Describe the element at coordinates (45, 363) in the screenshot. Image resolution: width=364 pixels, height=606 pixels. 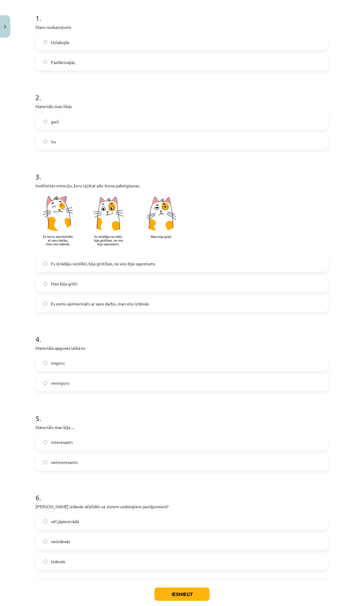
I see `input: noguru` at that location.